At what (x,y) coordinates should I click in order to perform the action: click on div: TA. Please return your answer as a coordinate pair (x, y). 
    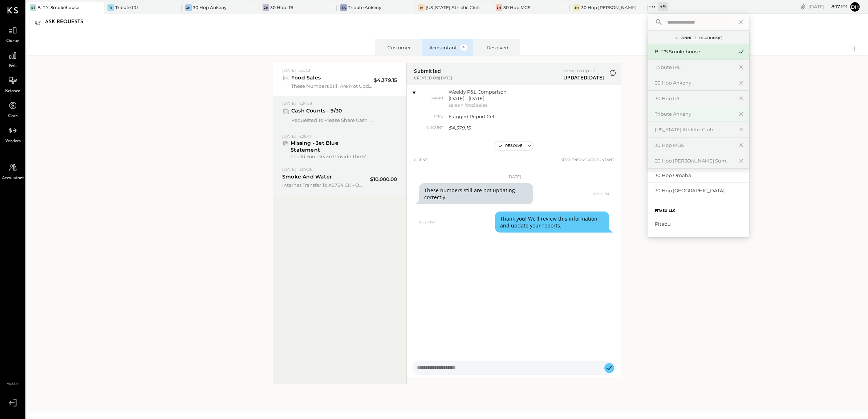
    Looking at the image, I should click on (344, 8).